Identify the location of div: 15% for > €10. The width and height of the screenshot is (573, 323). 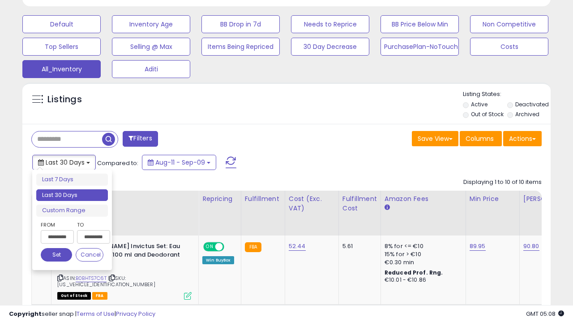
(422, 254).